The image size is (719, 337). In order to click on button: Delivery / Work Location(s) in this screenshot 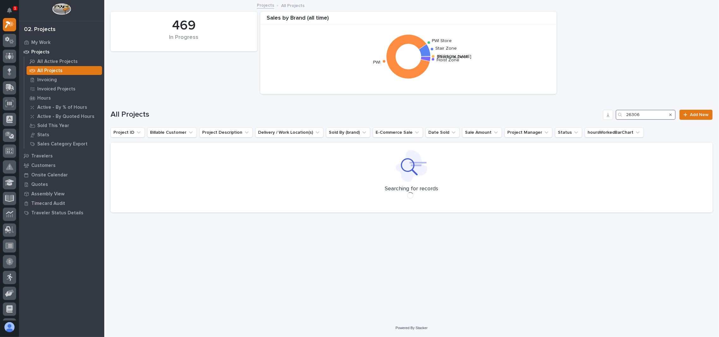, I will do `click(289, 132)`.